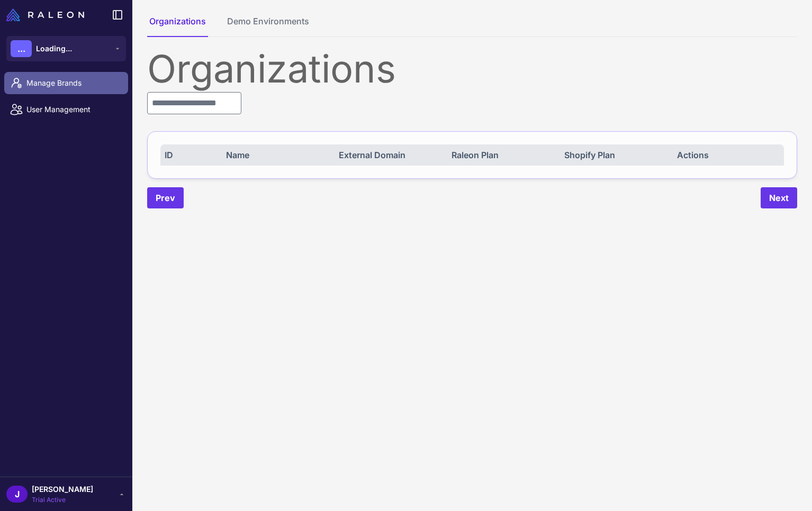 Image resolution: width=812 pixels, height=511 pixels. I want to click on button: Next, so click(779, 198).